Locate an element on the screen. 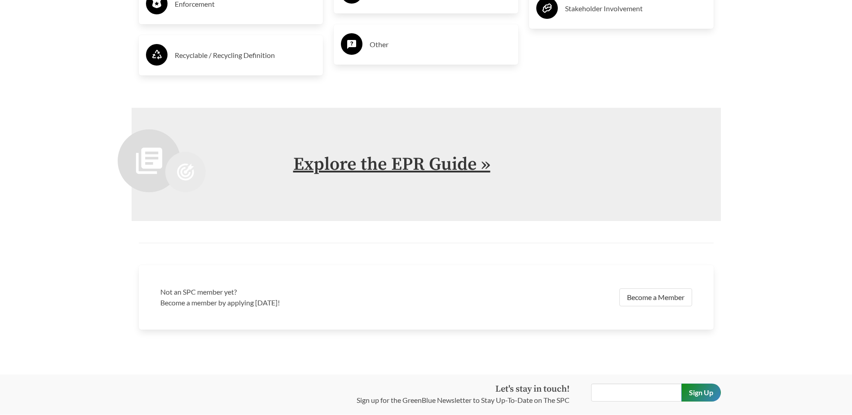 The width and height of the screenshot is (852, 415). h3: Other is located at coordinates (440, 44).